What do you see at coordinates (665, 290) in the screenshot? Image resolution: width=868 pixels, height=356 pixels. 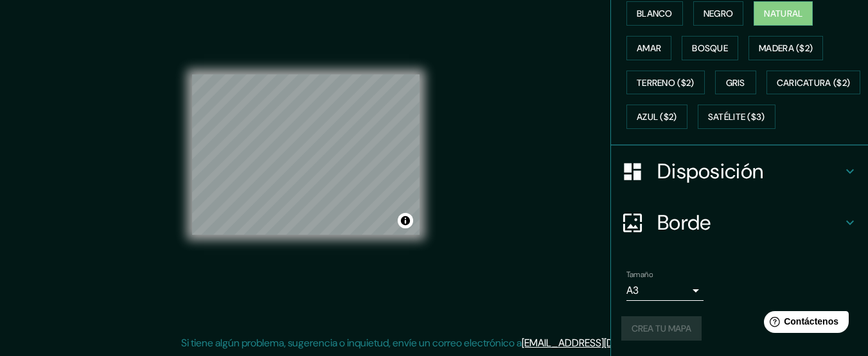 I see `div: A3` at bounding box center [665, 290].